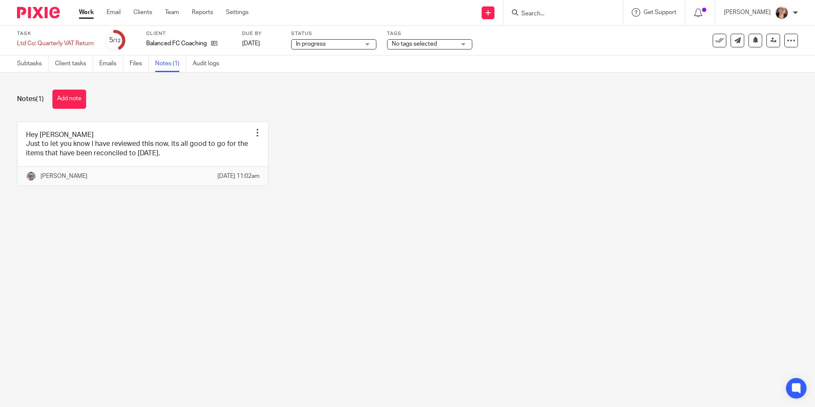 The height and width of the screenshot is (407, 815). Describe the element at coordinates (143, 12) in the screenshot. I see `a: Clients` at that location.